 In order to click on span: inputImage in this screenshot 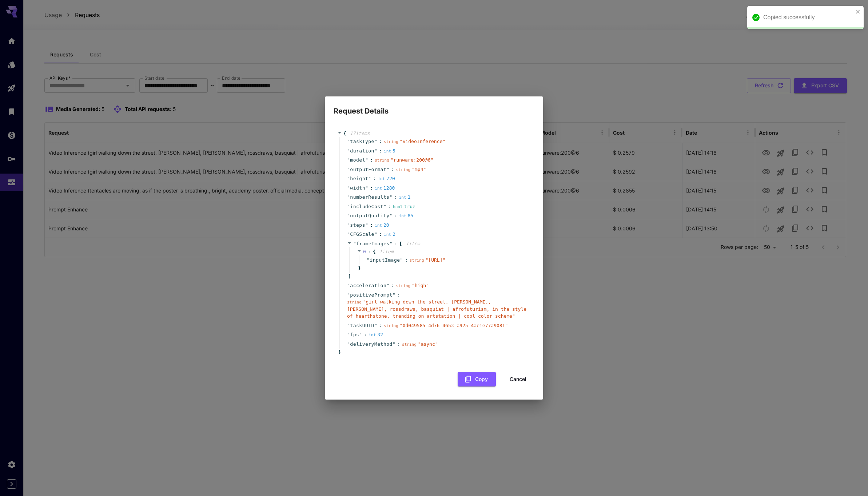, I will do `click(385, 260)`.